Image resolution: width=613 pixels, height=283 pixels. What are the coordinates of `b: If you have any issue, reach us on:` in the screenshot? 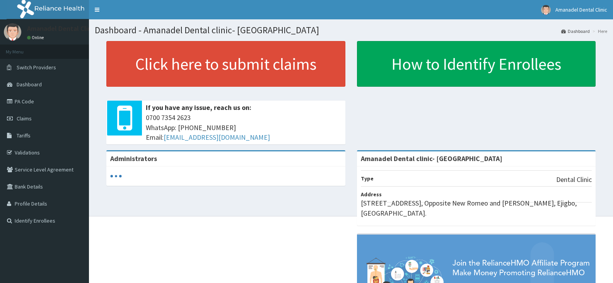 It's located at (198, 107).